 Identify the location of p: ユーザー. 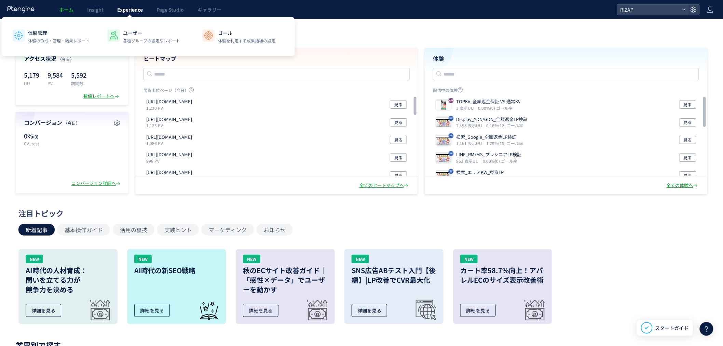
(151, 33).